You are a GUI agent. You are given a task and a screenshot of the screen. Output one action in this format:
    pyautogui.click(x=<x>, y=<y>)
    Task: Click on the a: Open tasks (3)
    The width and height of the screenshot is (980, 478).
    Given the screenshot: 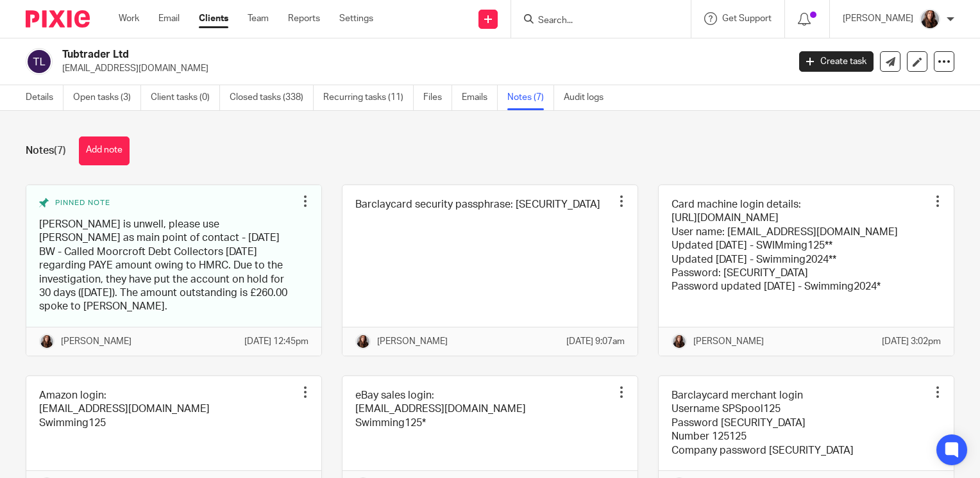 What is the action you would take?
    pyautogui.click(x=107, y=97)
    